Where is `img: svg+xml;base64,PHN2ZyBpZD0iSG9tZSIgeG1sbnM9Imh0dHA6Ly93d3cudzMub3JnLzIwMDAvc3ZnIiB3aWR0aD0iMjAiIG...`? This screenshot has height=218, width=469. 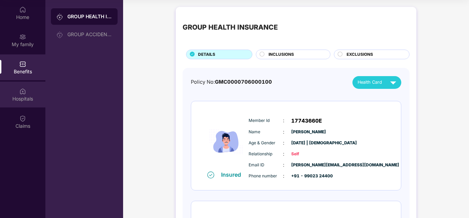 img: svg+xml;base64,PHN2ZyBpZD0iSG9tZSIgeG1sbnM9Imh0dHA6Ly93d3cudzMub3JnLzIwMDAvc3ZnIiB3aWR0aD0iMjAiIG... is located at coordinates (23, 10).